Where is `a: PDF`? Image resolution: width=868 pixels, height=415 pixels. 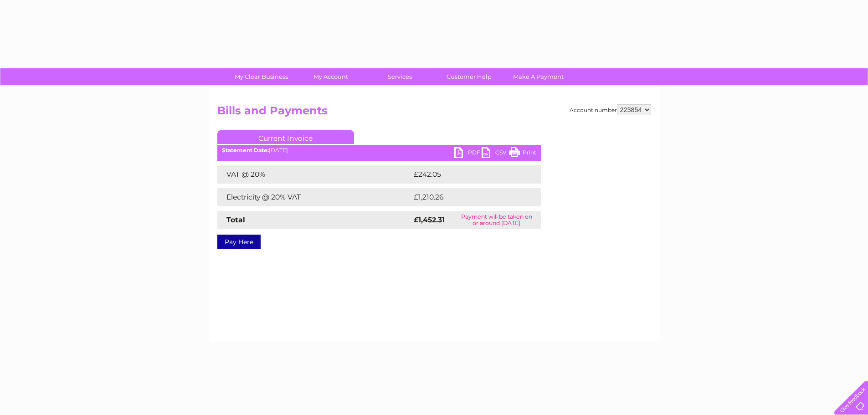
a: PDF is located at coordinates (468, 154).